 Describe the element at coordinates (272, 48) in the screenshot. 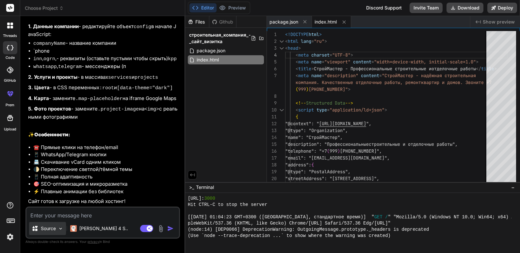

I see `div: 3` at that location.